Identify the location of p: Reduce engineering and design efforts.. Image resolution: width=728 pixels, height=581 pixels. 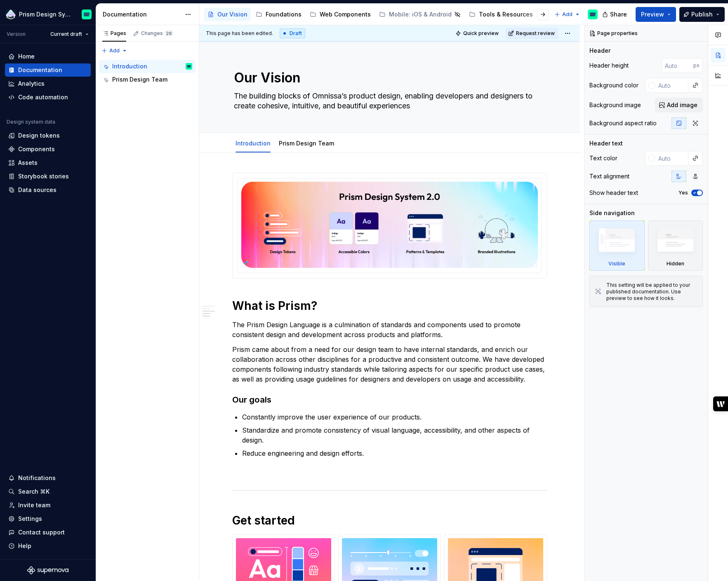
(395, 454).